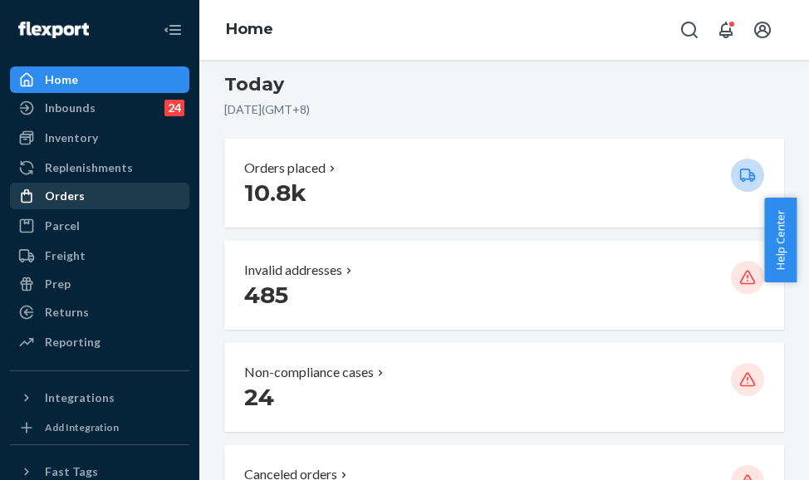 The image size is (809, 480). Describe the element at coordinates (726, 30) in the screenshot. I see `button: Open notifications` at that location.